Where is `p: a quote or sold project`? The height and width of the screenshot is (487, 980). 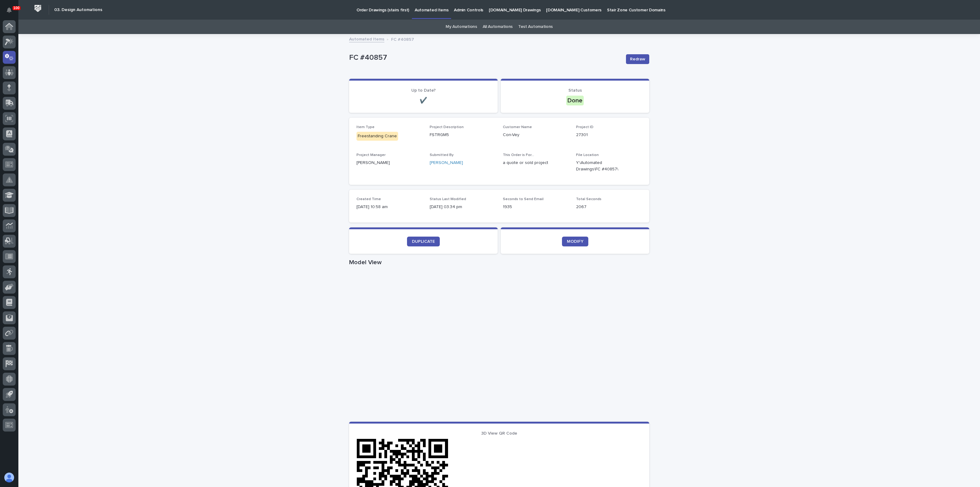 p: a quote or sold project is located at coordinates (535, 163).